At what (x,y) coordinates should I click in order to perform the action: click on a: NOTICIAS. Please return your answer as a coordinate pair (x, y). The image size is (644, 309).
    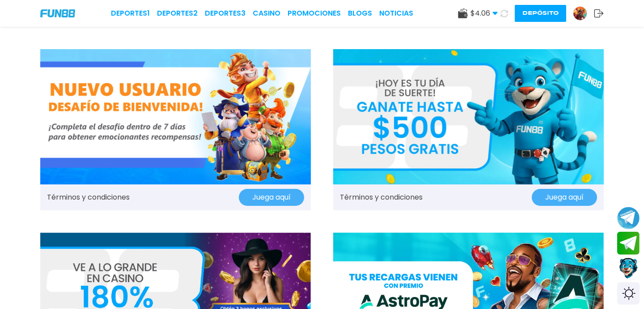
    Looking at the image, I should click on (396, 14).